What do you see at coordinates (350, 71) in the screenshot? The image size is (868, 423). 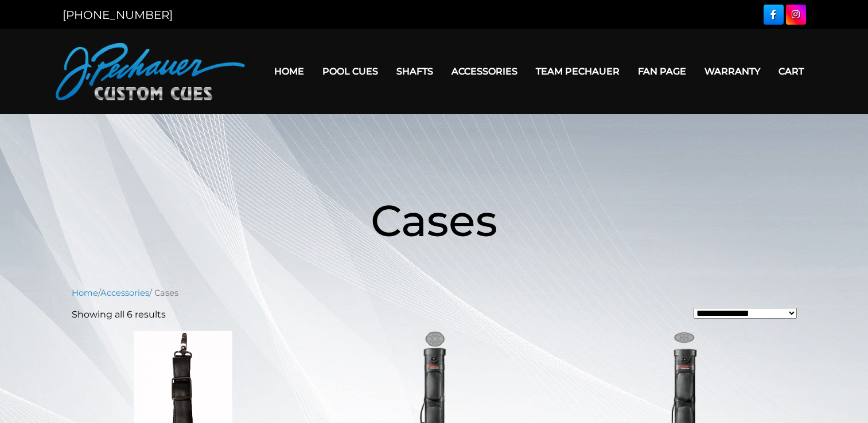 I see `a: Pool Cues` at bounding box center [350, 71].